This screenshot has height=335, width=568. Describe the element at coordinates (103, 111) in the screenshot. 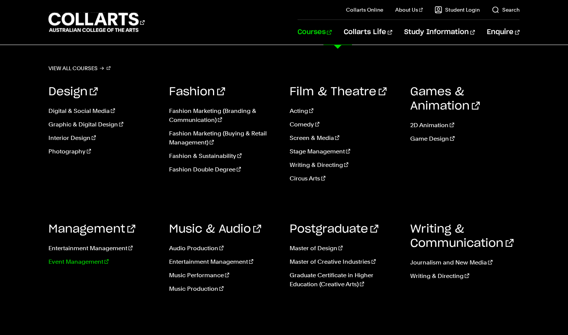

I see `a: Digital & Social Media` at that location.